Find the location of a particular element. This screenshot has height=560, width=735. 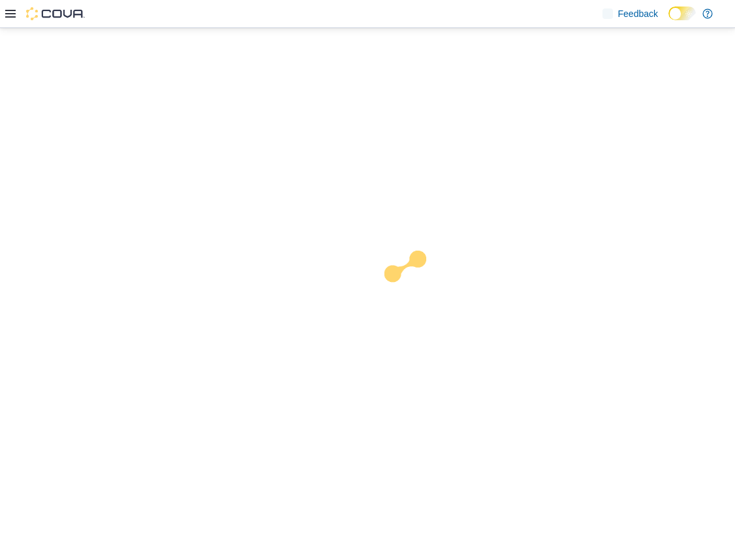

span: Feedback is located at coordinates (637, 13).